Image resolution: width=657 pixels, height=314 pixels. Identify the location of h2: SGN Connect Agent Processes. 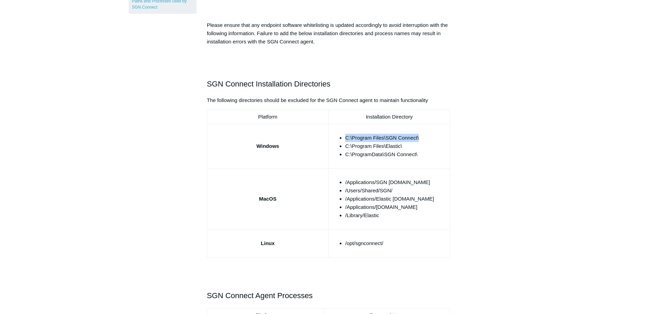
(329, 296).